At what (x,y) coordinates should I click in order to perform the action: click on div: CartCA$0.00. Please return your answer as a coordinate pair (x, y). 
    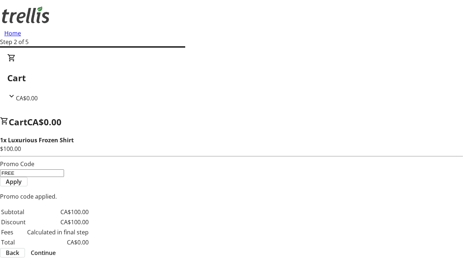
    Looking at the image, I should click on (231, 78).